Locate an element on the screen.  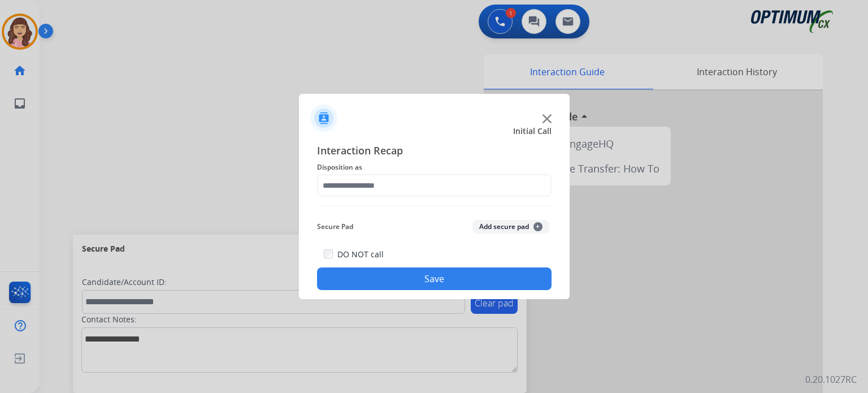
label: DO NOT call is located at coordinates (361, 255).